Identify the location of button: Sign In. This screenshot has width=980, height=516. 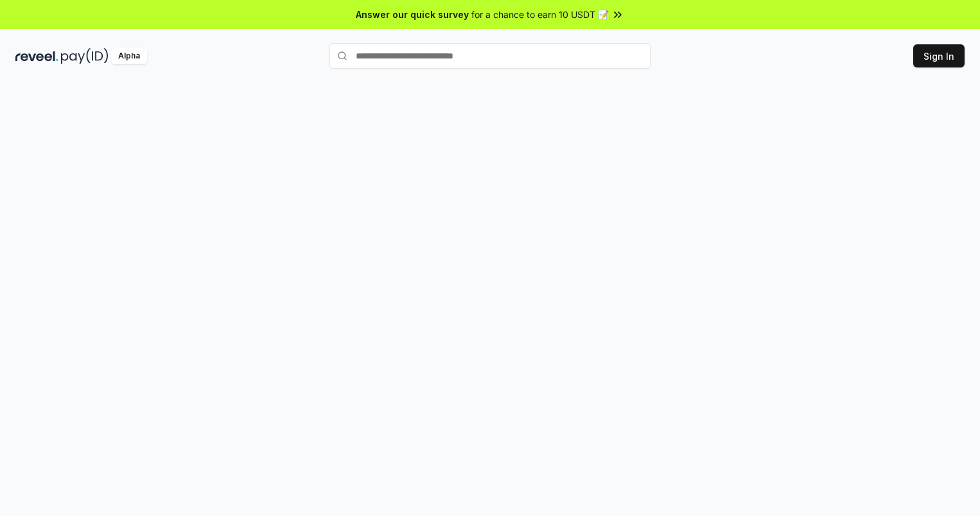
(939, 56).